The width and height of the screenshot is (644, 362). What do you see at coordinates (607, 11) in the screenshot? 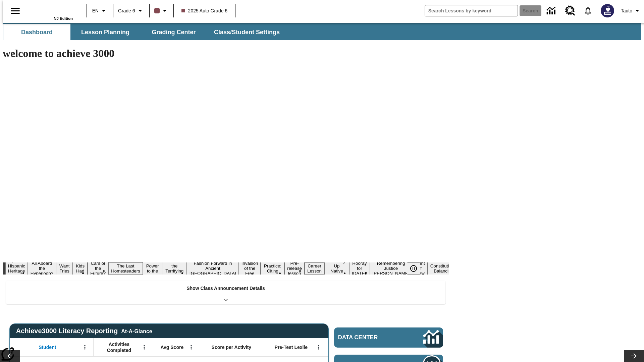
I see `button: Select a new avatar` at bounding box center [607, 11].